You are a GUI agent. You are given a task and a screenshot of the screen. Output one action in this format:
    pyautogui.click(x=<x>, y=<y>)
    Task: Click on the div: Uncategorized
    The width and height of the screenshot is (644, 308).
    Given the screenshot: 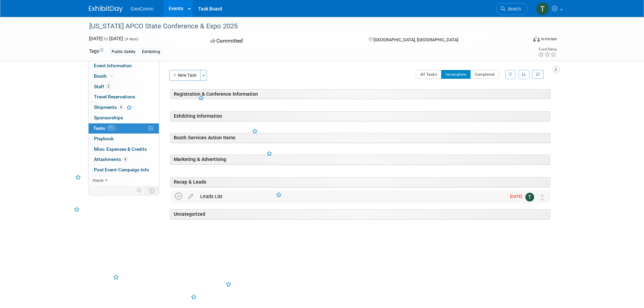 What is the action you would take?
    pyautogui.click(x=360, y=214)
    